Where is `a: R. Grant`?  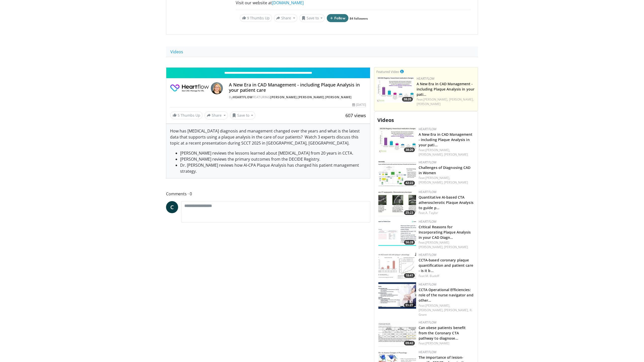 a: R. Grant is located at coordinates (445, 312).